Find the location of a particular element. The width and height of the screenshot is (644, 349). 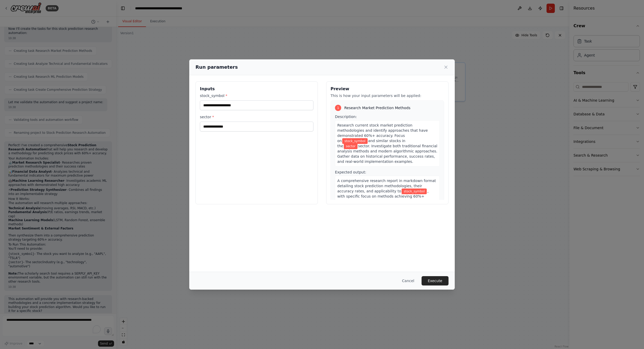

button: Cancel is located at coordinates (408, 281).